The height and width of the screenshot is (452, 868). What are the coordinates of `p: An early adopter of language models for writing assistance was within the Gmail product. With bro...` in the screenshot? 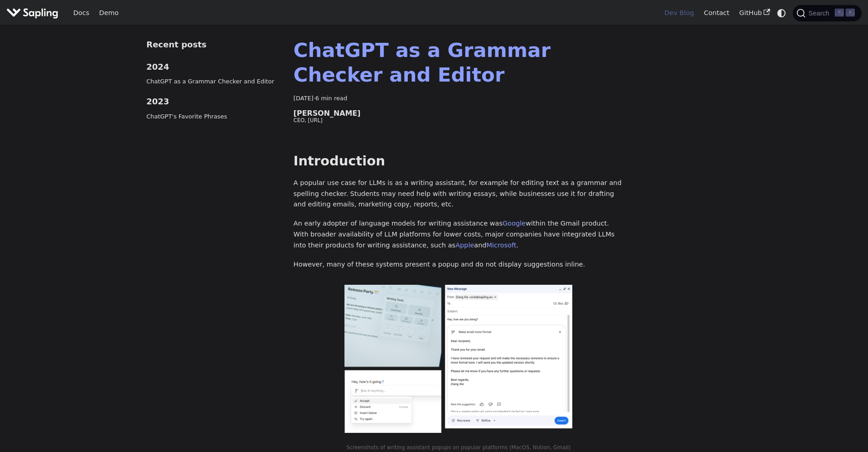 It's located at (459, 234).